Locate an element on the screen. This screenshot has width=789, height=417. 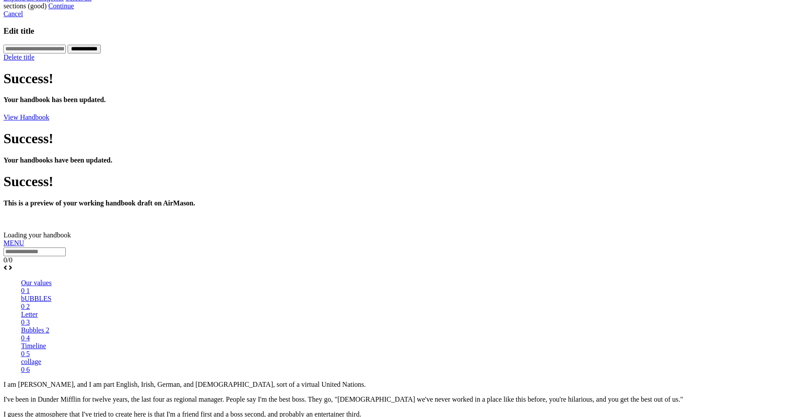
span: Timeline is located at coordinates (33, 346).